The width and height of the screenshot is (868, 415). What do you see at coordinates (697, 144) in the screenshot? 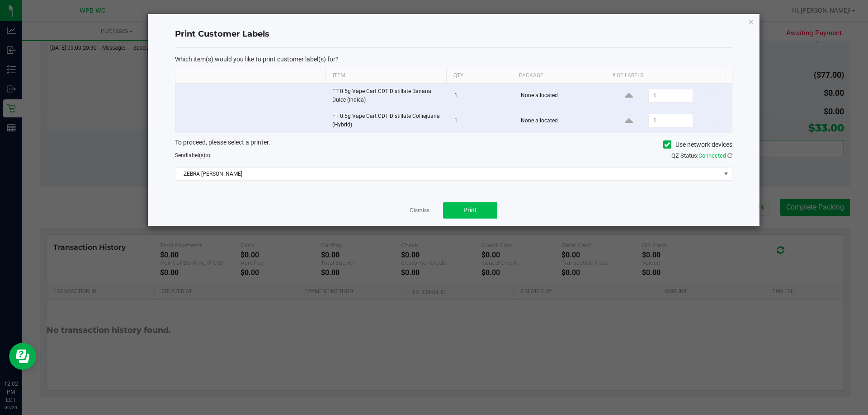
I see `label: Use network devices` at bounding box center [697, 144].